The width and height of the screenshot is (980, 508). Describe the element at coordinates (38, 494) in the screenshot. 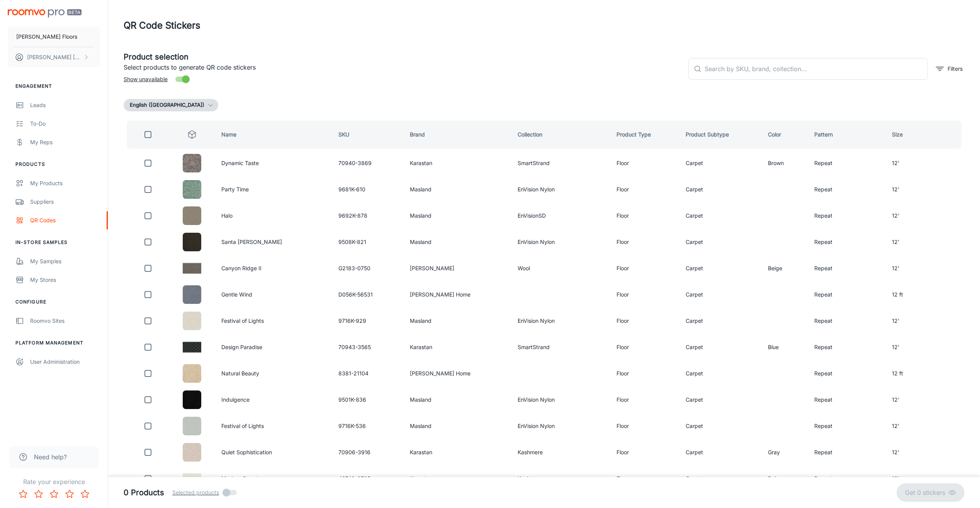

I see `button: Rate 2 star` at that location.